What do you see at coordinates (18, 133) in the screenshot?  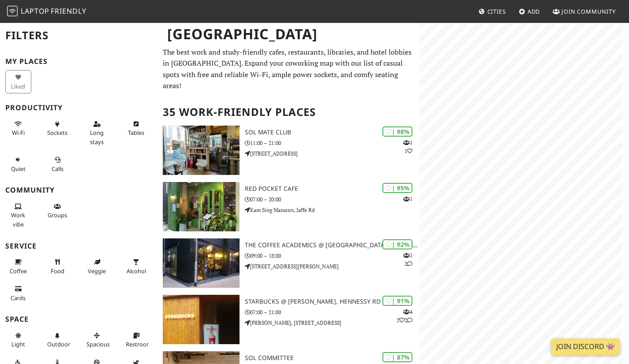 I see `span: Stable Wi-Fi` at bounding box center [18, 133].